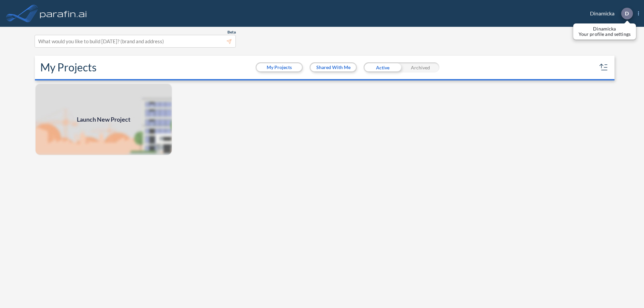  Describe the element at coordinates (104, 119) in the screenshot. I see `a: Launch New Project` at that location.